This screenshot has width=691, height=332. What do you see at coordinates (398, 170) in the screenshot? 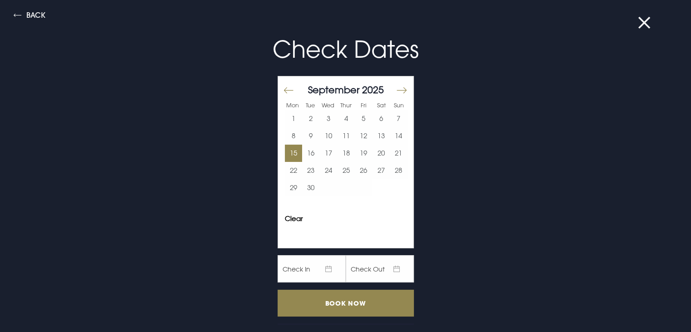
I see `button: 28` at bounding box center [398, 170].